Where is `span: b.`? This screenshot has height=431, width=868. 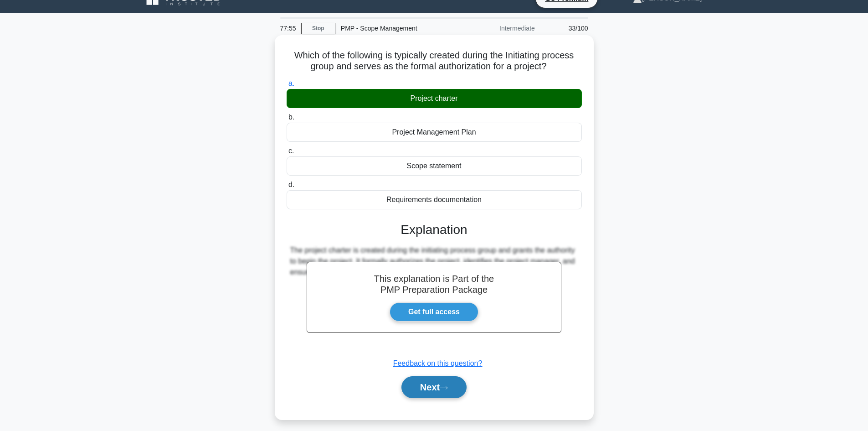 span: b. is located at coordinates (291, 117).